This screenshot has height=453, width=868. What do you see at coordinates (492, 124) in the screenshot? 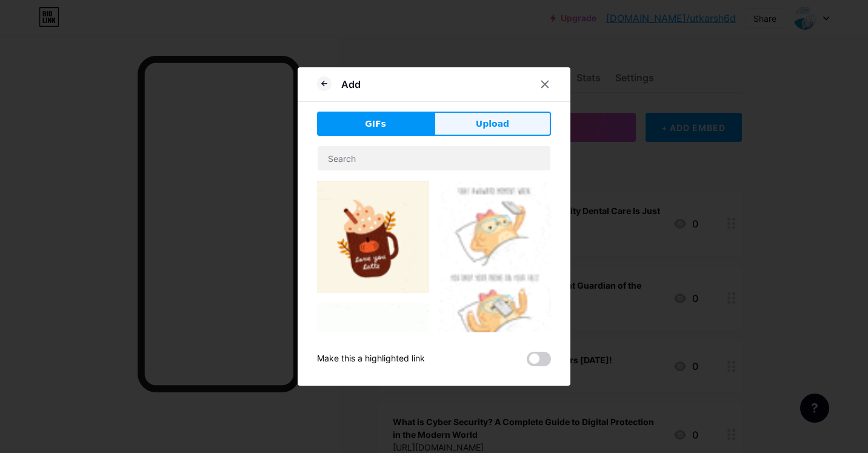
I see `button: Upload` at bounding box center [492, 124].